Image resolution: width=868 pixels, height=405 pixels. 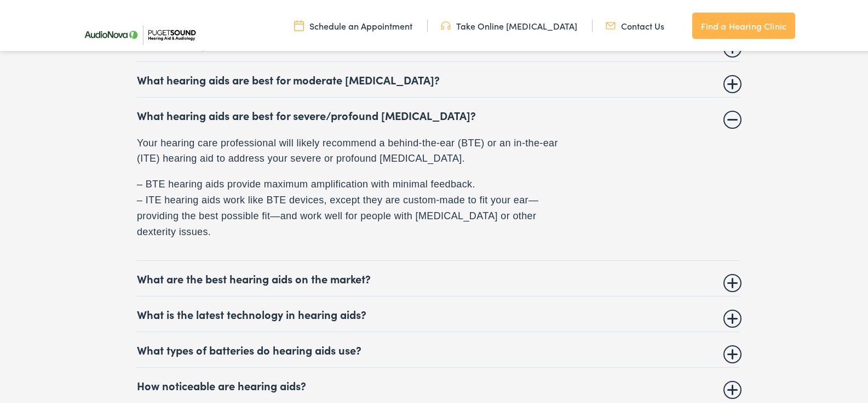 I want to click on summary: What types of batteries do hearing aids use?, so click(x=438, y=348).